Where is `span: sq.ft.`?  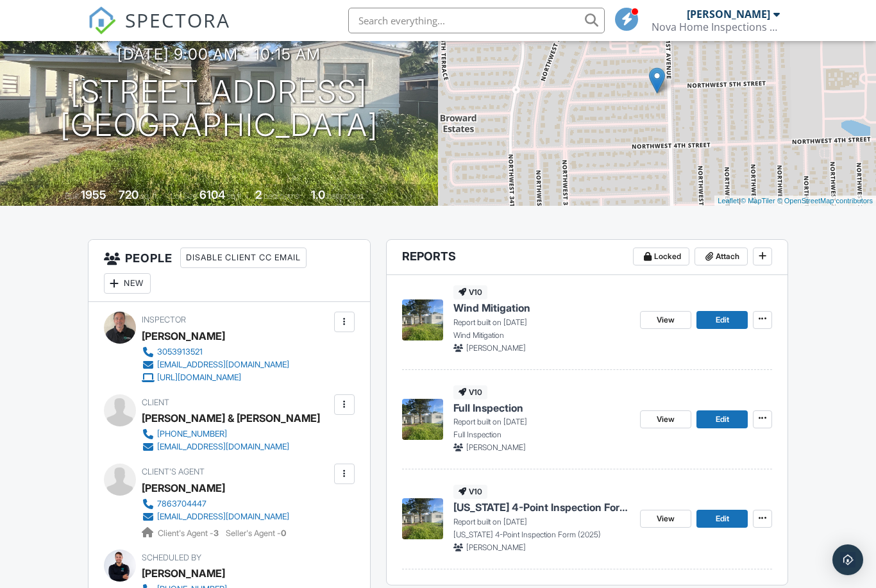 span: sq.ft. is located at coordinates (235, 195).